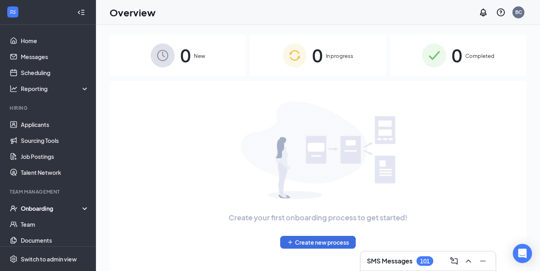 The height and width of the screenshot is (271, 540). I want to click on a: Applicants, so click(55, 125).